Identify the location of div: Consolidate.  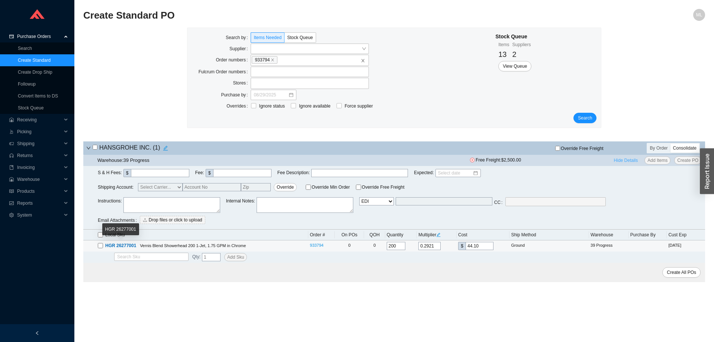
(685, 148).